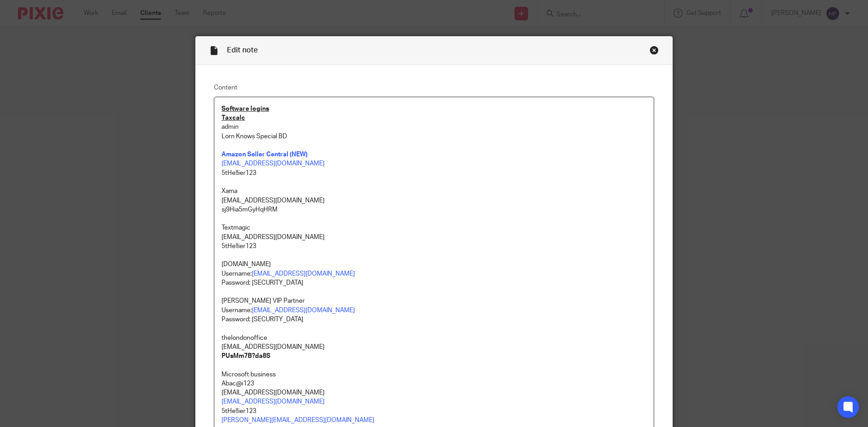  What do you see at coordinates (434, 338) in the screenshot?
I see `p: thelondonoffice` at bounding box center [434, 338].